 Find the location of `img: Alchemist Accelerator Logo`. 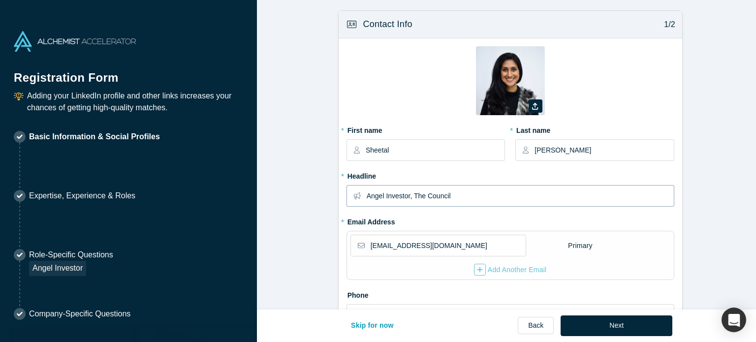

img: Alchemist Accelerator Logo is located at coordinates (75, 41).